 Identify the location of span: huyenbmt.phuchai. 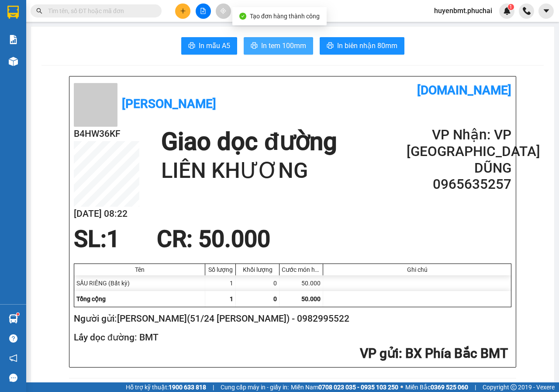
(463, 10).